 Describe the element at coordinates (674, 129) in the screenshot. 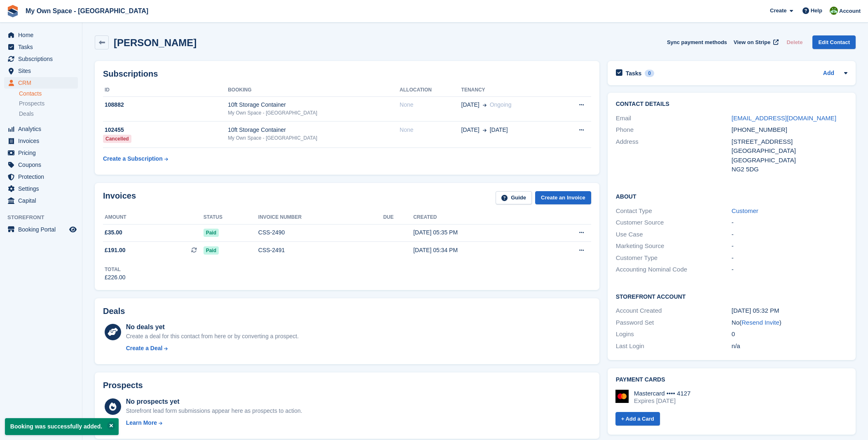

I see `div: Phone` at that location.